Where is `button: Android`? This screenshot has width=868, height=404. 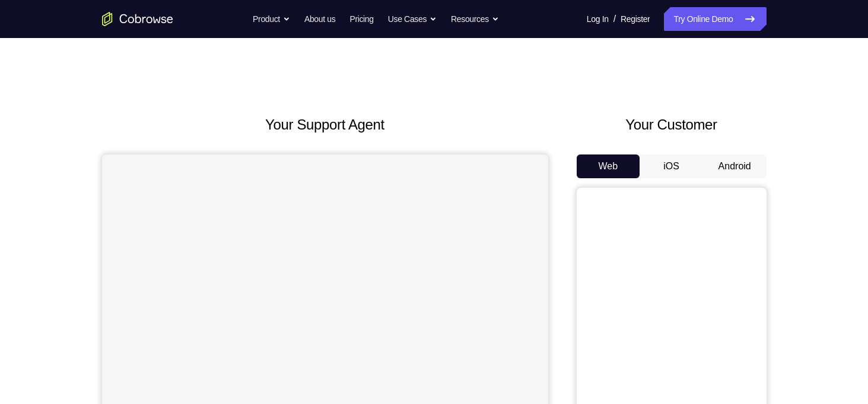 button: Android is located at coordinates (735, 166).